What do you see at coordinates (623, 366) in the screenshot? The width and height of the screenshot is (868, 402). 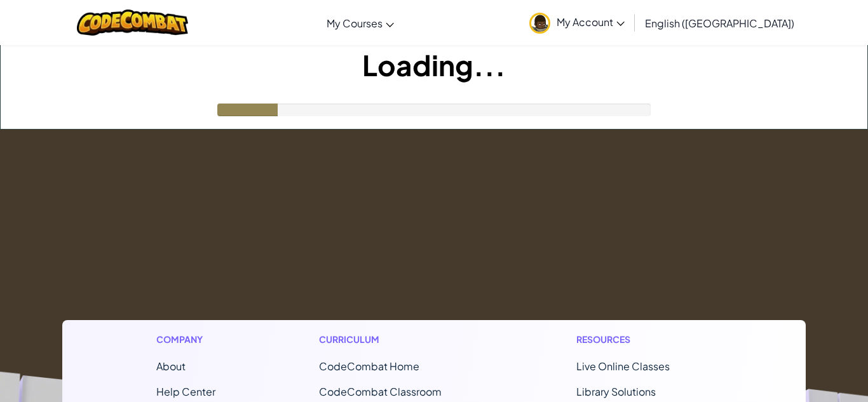 I see `a: Live Online Classes` at bounding box center [623, 366].